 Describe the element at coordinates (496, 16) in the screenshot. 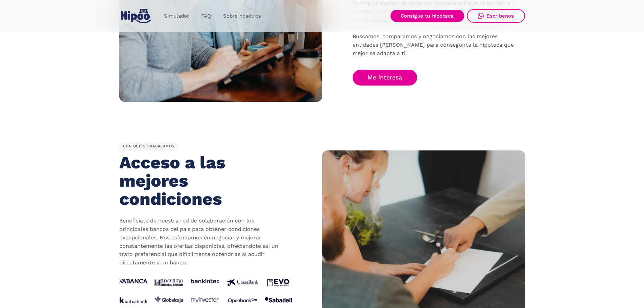

I see `a: Escríbenos` at that location.